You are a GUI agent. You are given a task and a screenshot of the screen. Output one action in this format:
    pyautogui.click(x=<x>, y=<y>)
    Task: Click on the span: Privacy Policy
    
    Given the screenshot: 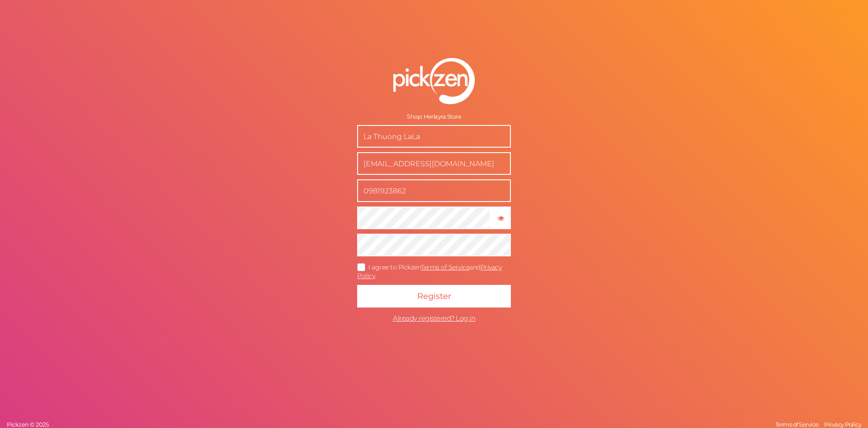 What is the action you would take?
    pyautogui.click(x=843, y=424)
    